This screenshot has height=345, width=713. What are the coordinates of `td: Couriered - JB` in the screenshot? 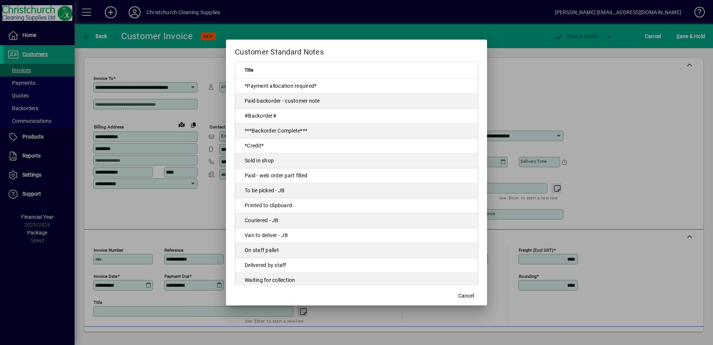 It's located at (357, 220).